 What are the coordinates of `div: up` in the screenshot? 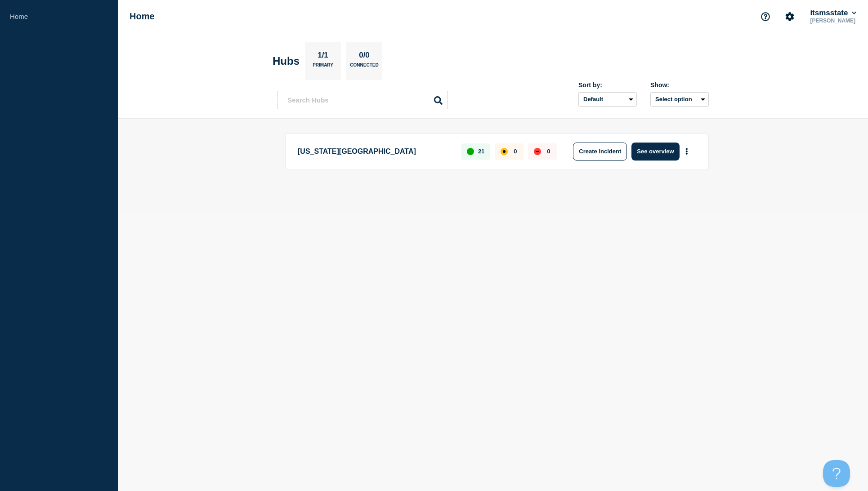 It's located at (471, 152).